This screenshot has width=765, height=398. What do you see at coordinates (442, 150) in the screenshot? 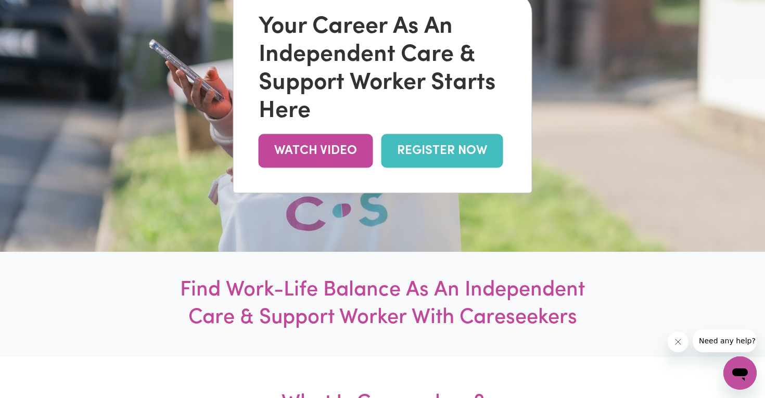
I see `a: REGISTER NOW` at bounding box center [442, 150].